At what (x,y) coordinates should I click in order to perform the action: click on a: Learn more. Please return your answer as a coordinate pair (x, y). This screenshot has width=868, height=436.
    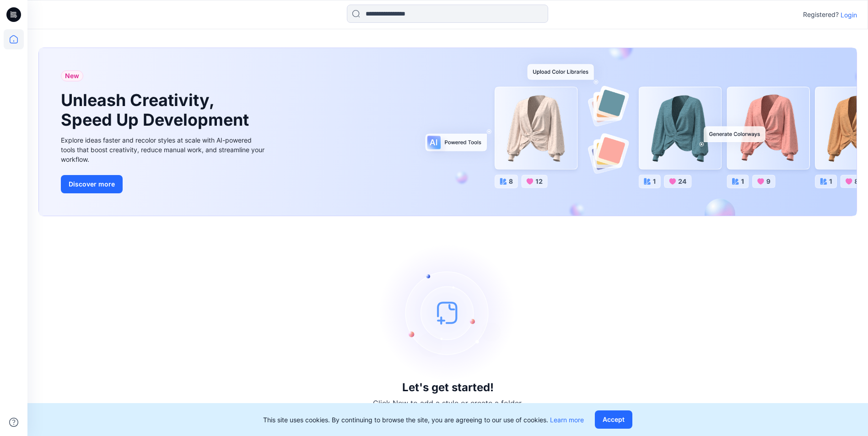
    Looking at the image, I should click on (567, 420).